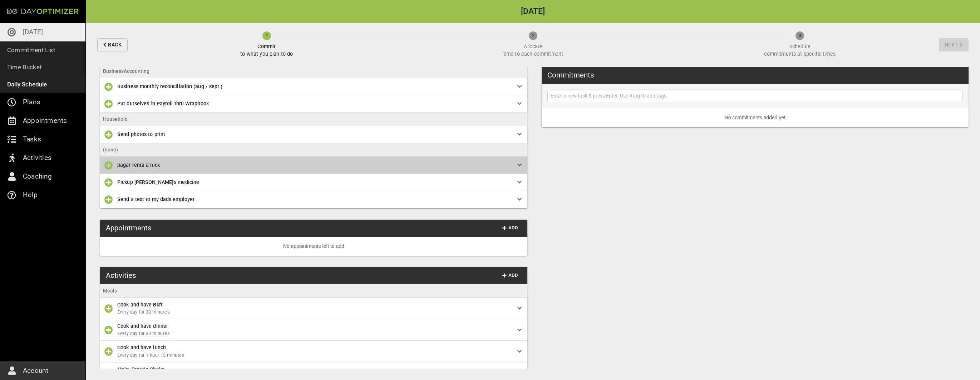 Image resolution: width=980 pixels, height=380 pixels. What do you see at coordinates (113, 45) in the screenshot?
I see `button: Back` at bounding box center [113, 45].